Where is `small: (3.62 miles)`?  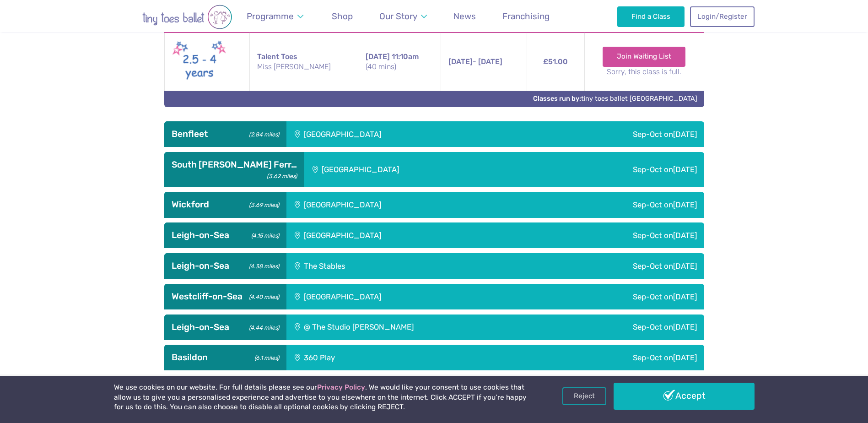 small: (3.62 miles) is located at coordinates (280, 175).